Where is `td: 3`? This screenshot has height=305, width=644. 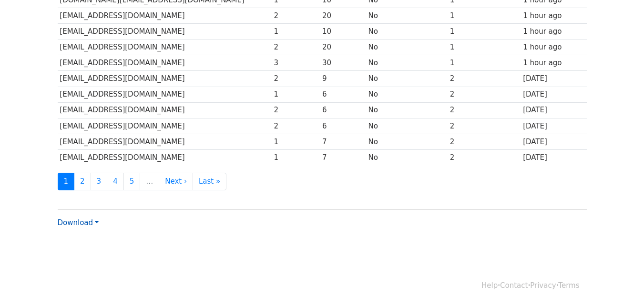 td: 3 is located at coordinates (296, 63).